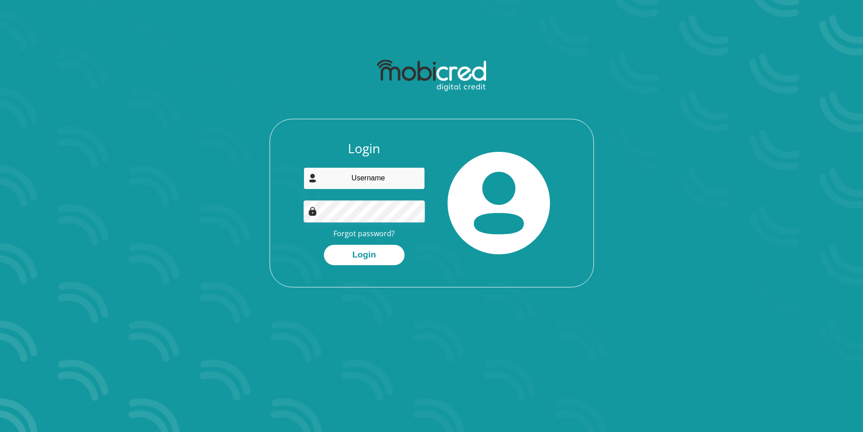 Image resolution: width=863 pixels, height=432 pixels. What do you see at coordinates (364, 233) in the screenshot?
I see `a: Forgot password?` at bounding box center [364, 233].